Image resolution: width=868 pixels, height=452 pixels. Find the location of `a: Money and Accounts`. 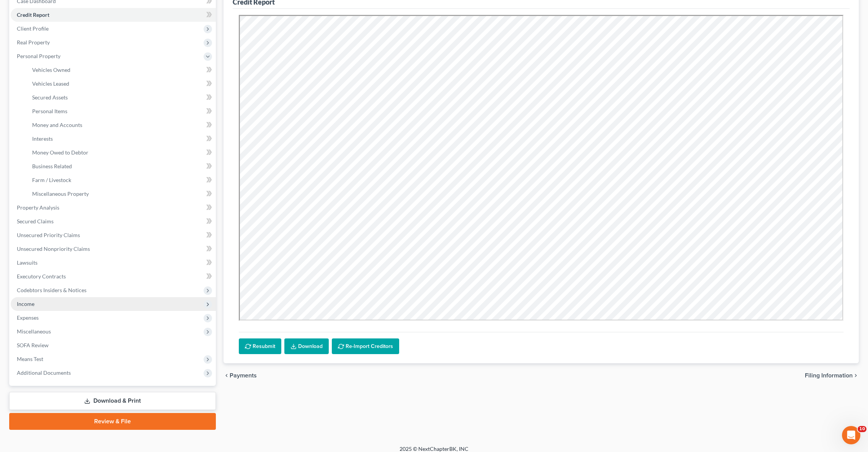

a: Money and Accounts is located at coordinates (121, 125).